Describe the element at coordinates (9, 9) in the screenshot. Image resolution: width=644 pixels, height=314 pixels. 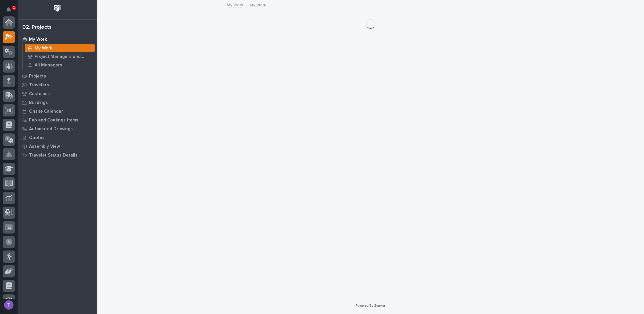
I see `button: Notifications` at that location.